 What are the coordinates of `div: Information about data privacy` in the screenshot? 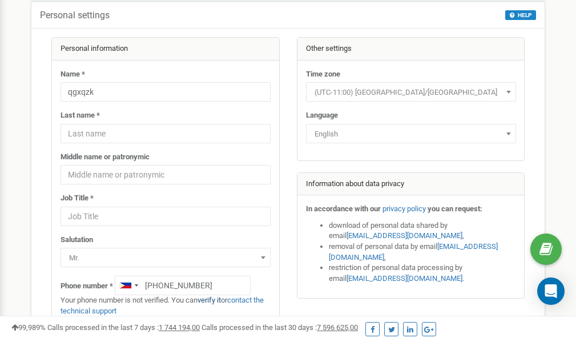 It's located at (411, 184).